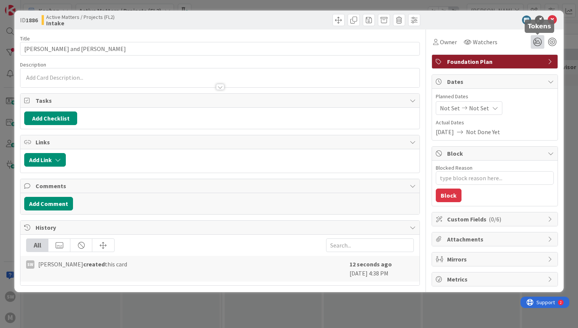 The image size is (578, 328). What do you see at coordinates (220, 49) in the screenshot?
I see `input: type card name here...` at bounding box center [220, 49].